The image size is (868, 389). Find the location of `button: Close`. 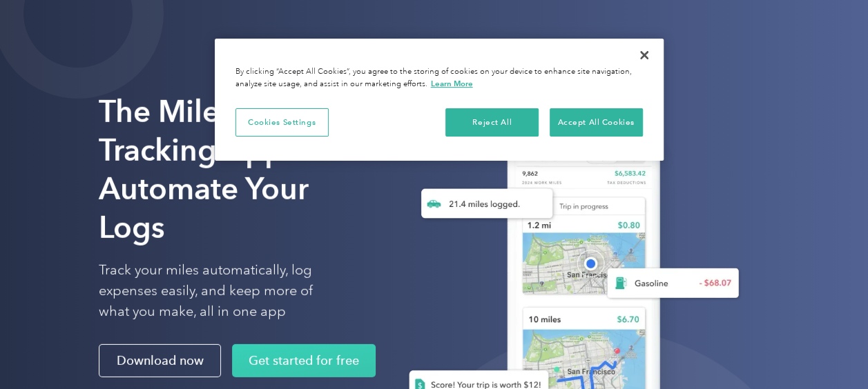

button: Close is located at coordinates (644, 55).